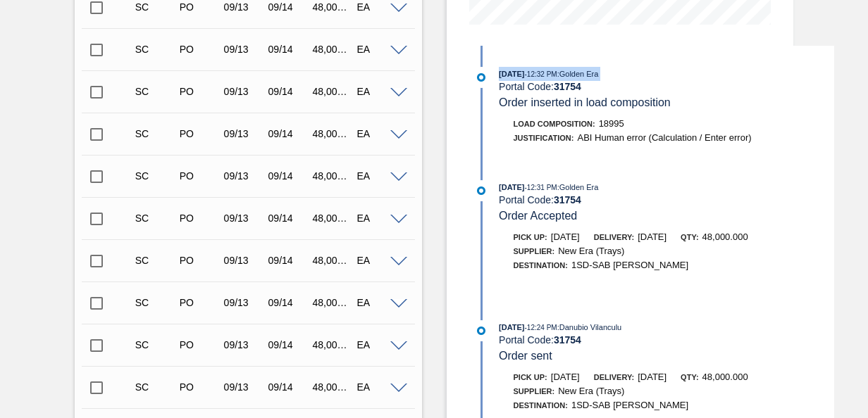 This screenshot has width=868, height=418. What do you see at coordinates (584, 102) in the screenshot?
I see `span: Order inserted in load composition` at bounding box center [584, 102].